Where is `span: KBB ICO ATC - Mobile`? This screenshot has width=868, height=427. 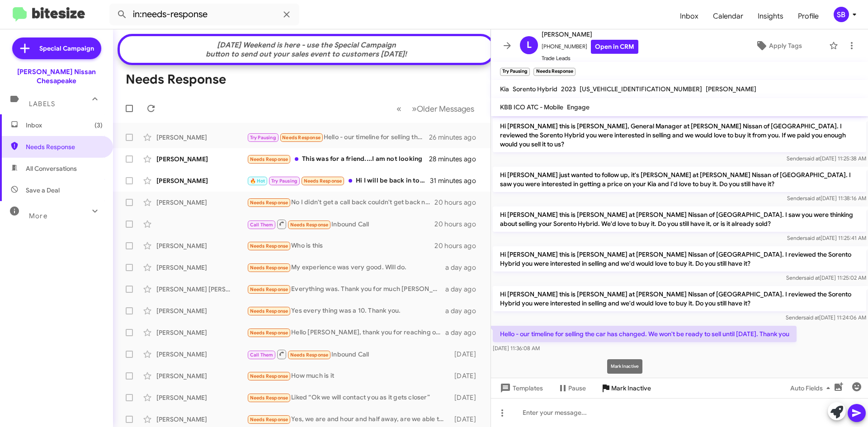 span: KBB ICO ATC - Mobile is located at coordinates (532, 107).